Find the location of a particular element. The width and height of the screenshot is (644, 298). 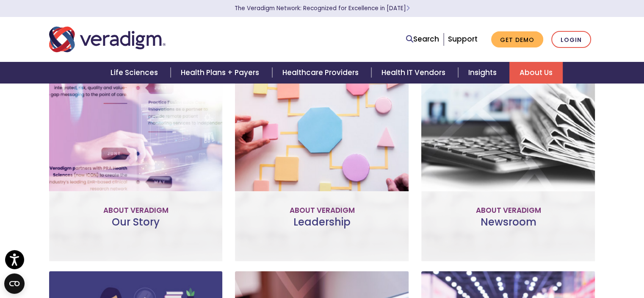

a: Insights is located at coordinates (484, 73).